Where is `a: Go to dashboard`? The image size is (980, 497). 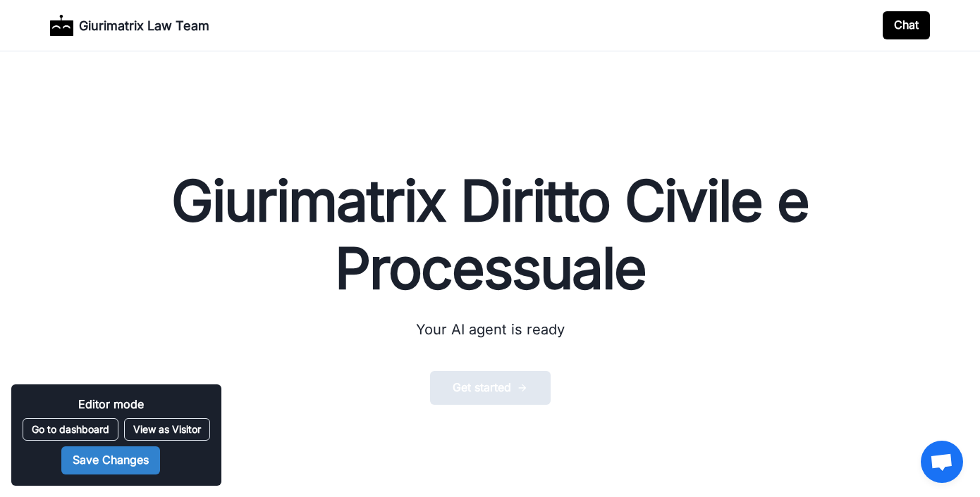 a: Go to dashboard is located at coordinates (70, 430).